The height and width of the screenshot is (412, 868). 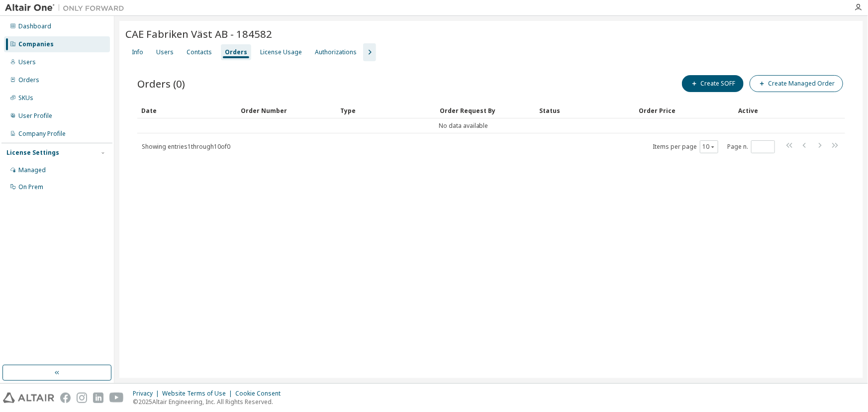 I want to click on span: Showing entries 1 through 10 of 0, so click(x=186, y=146).